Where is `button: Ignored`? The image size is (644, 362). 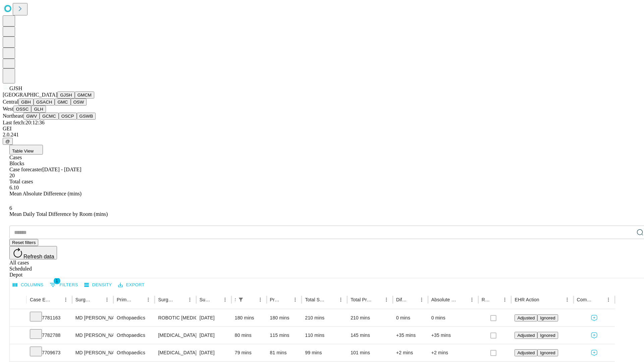 button: Ignored is located at coordinates (547, 318).